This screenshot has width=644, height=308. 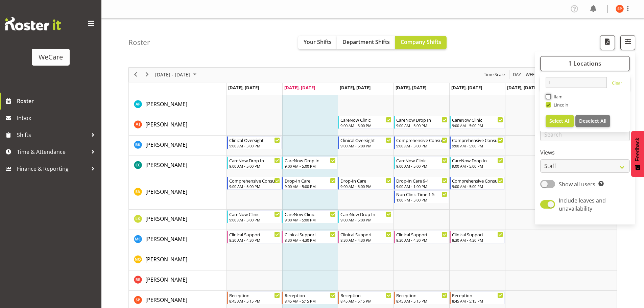 I want to click on div: Drop-In Care 9-1, so click(x=421, y=180).